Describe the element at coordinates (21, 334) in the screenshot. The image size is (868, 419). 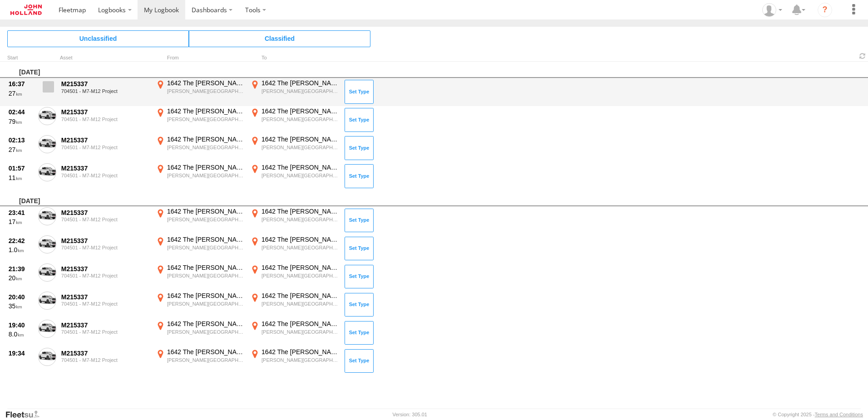
I see `div: 8.0` at that location.